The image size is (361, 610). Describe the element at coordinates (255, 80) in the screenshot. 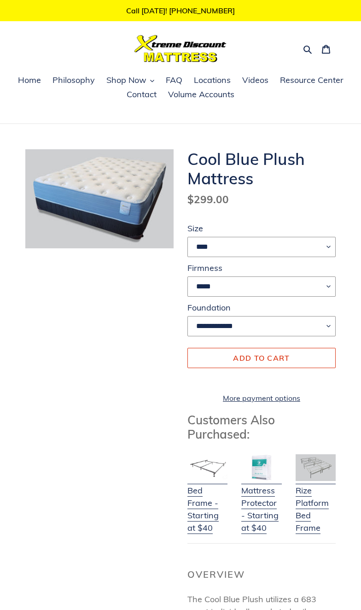

I see `span: Videos` at that location.